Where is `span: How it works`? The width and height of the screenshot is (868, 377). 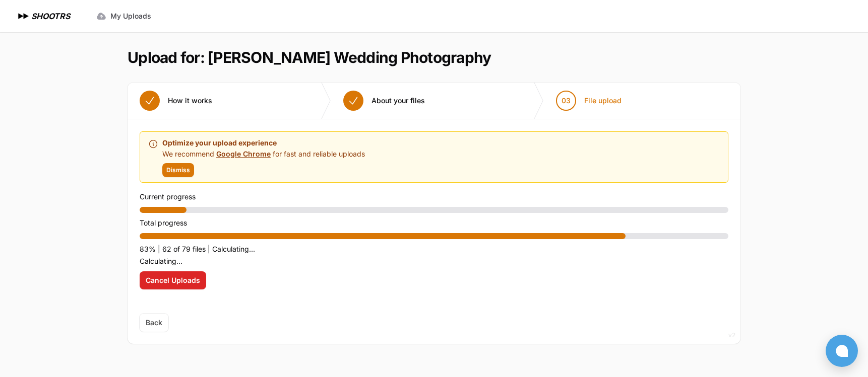
span: How it works is located at coordinates (190, 100).